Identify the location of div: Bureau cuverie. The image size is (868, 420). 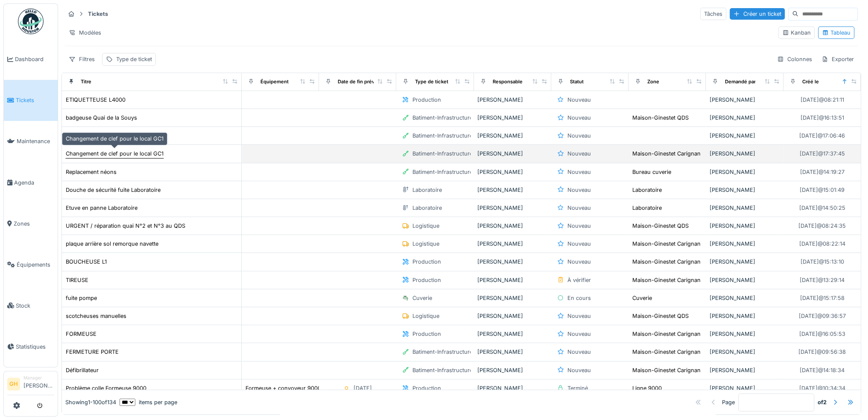
(651, 172).